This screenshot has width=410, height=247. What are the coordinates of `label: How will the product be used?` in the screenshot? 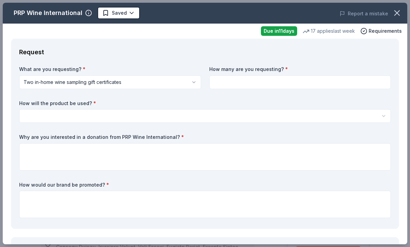 It's located at (205, 104).